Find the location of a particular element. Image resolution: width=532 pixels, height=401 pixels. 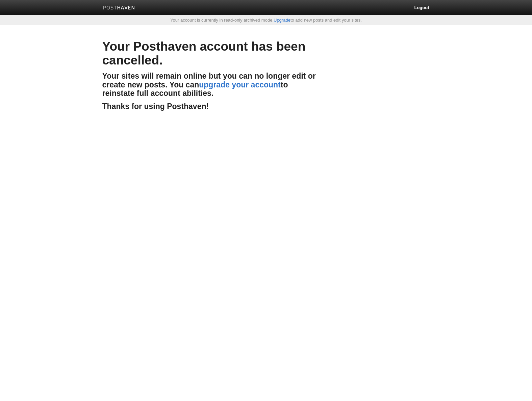

img: Posthaven-bar is located at coordinates (119, 8).